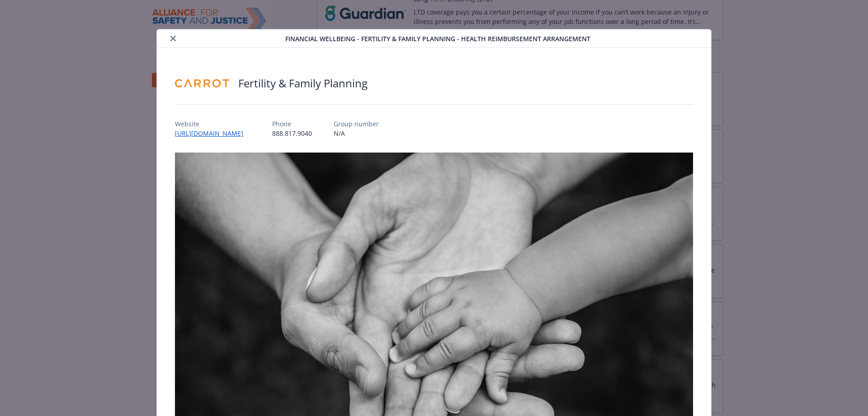  Describe the element at coordinates (438, 39) in the screenshot. I see `span: Financial Wellbeing - Fertility & Family Planning - Health Reimbursement Arrangement` at that location.